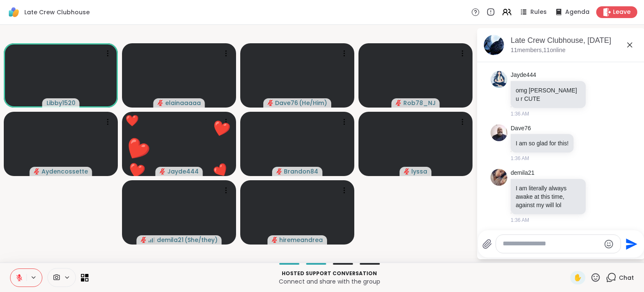 The height and width of the screenshot is (292, 644). I want to click on span: Brandon84, so click(301, 172).